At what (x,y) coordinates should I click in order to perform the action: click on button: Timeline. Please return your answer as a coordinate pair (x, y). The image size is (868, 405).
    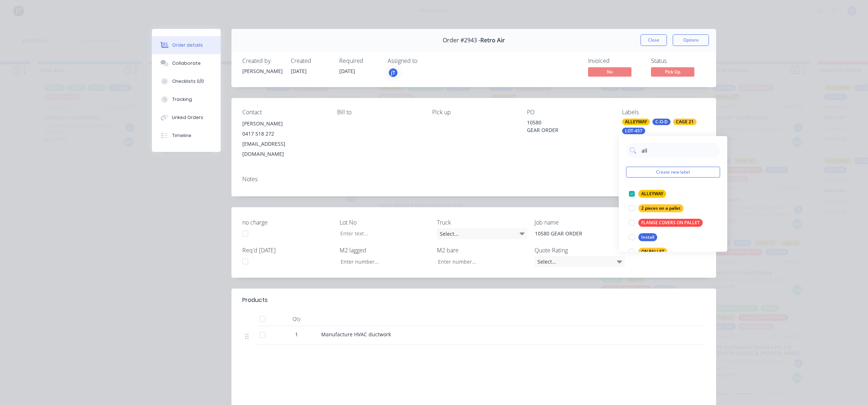
    Looking at the image, I should click on (187, 135).